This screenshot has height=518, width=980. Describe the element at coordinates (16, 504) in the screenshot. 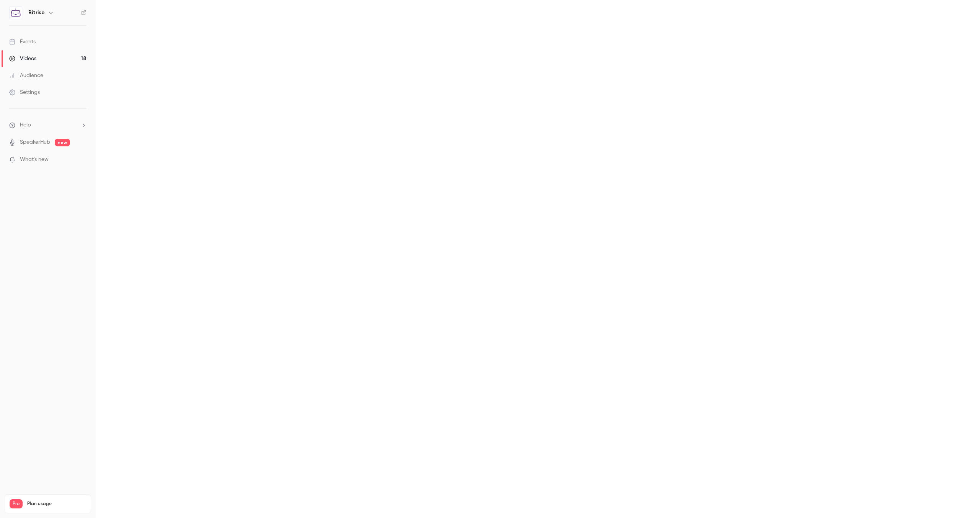

I see `span: Pro` at that location.